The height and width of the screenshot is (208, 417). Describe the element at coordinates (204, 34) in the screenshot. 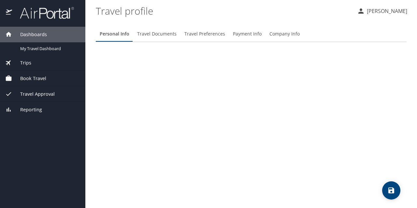

I see `span: Travel Preferences` at that location.